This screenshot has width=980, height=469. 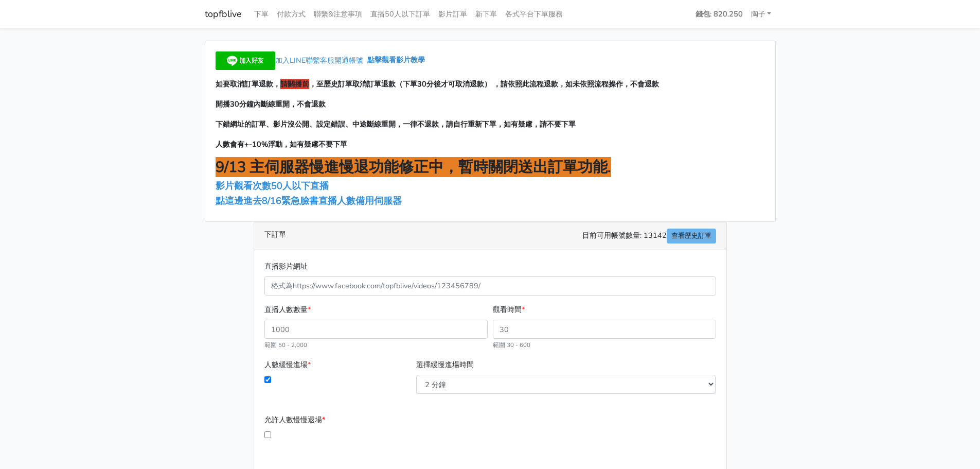 What do you see at coordinates (287, 309) in the screenshot?
I see `label: 直播人數數量` at bounding box center [287, 309].